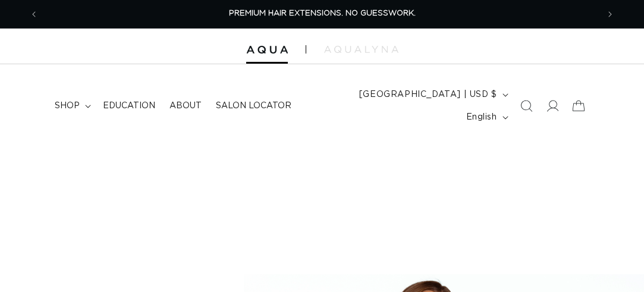 The image size is (644, 292). I want to click on a: Salon Locator, so click(253, 106).